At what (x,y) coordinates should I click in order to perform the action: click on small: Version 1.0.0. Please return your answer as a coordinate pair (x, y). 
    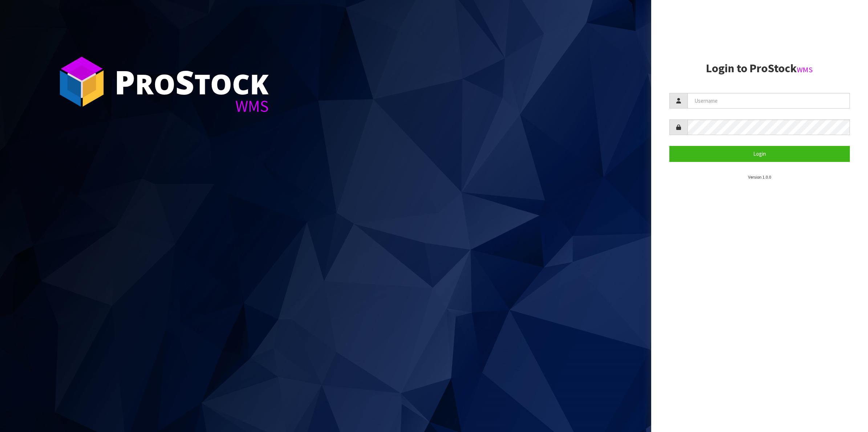
    Looking at the image, I should click on (759, 177).